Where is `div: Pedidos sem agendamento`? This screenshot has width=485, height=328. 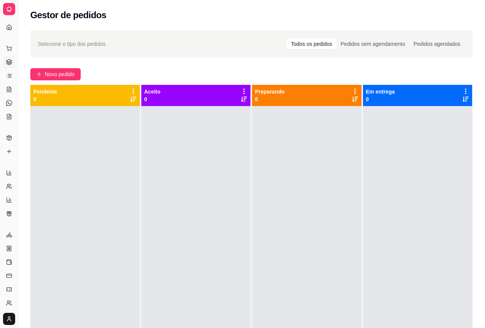 div: Pedidos sem agendamento is located at coordinates (373, 44).